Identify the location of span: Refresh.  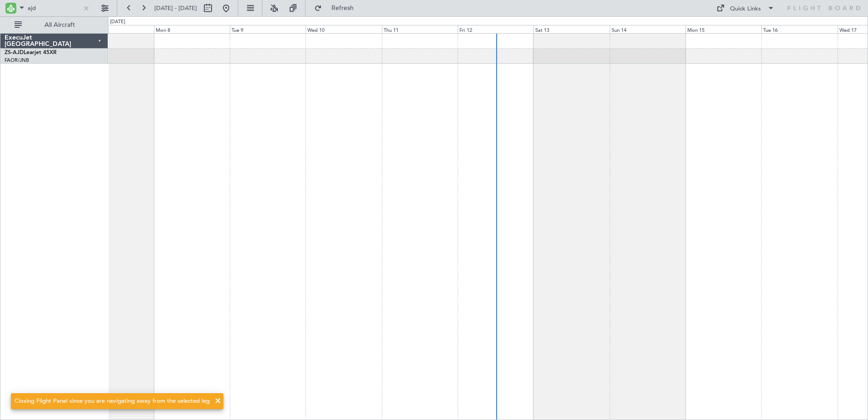
(343, 8).